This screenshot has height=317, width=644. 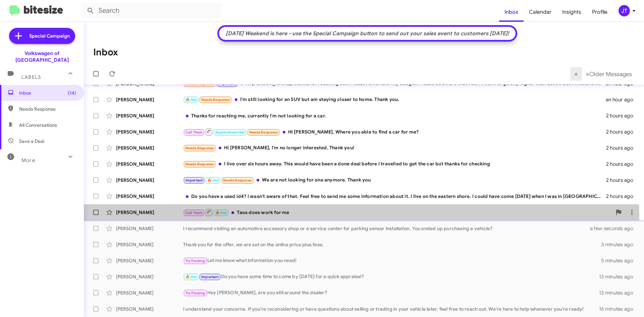 What do you see at coordinates (600, 12) in the screenshot?
I see `a: Profile` at bounding box center [600, 12].